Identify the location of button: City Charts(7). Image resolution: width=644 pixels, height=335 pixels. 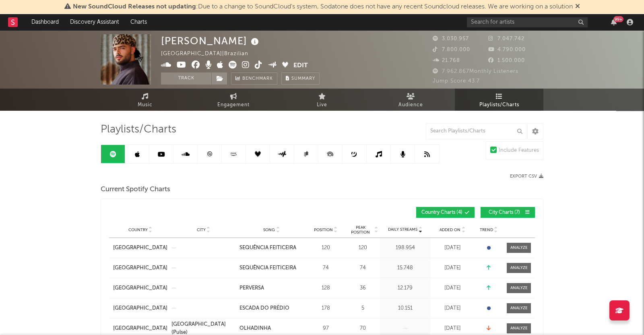
(507, 212).